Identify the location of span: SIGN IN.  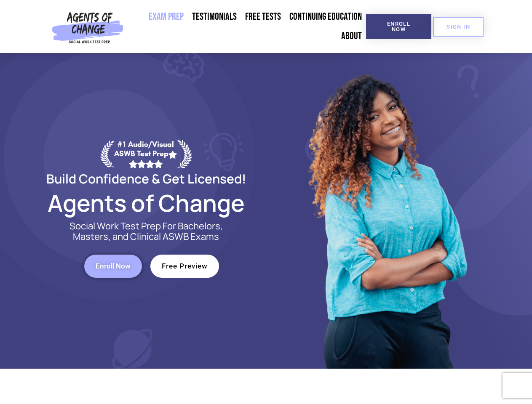
(458, 26).